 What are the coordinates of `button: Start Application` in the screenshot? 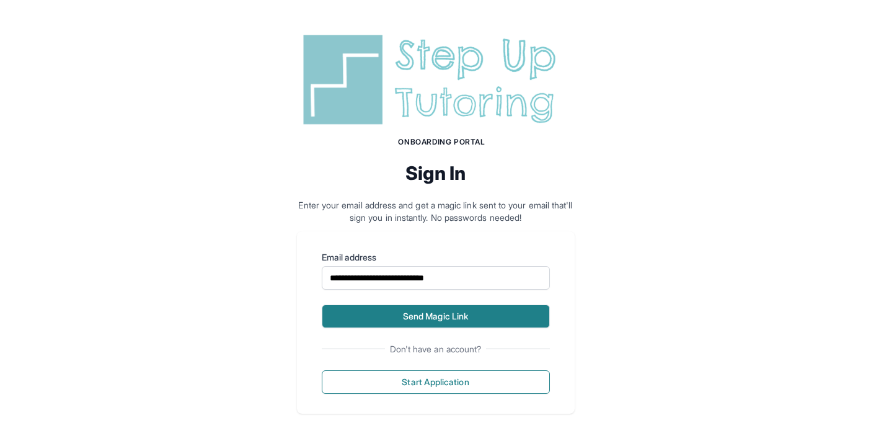 It's located at (436, 382).